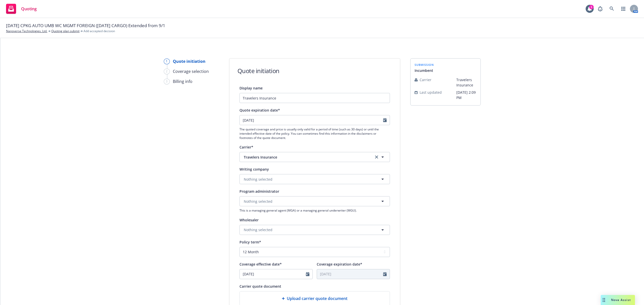 This screenshot has width=644, height=305. What do you see at coordinates (618, 300) in the screenshot?
I see `button: Nova Assist` at bounding box center [618, 300].